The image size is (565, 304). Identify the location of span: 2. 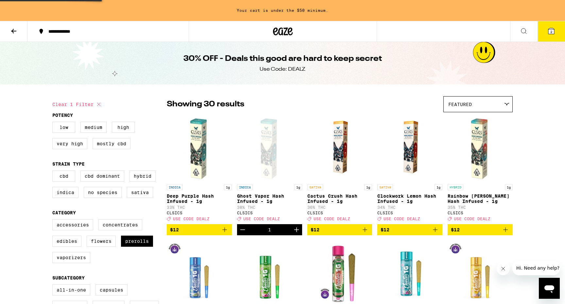
(552, 32).